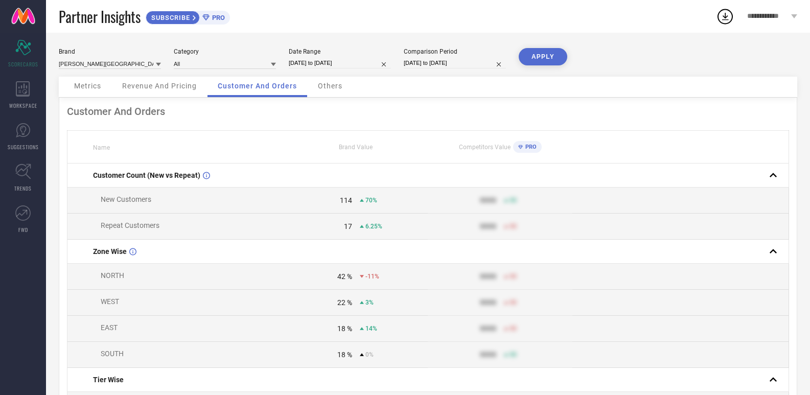 The width and height of the screenshot is (810, 395). What do you see at coordinates (110, 301) in the screenshot?
I see `span: WEST` at bounding box center [110, 301].